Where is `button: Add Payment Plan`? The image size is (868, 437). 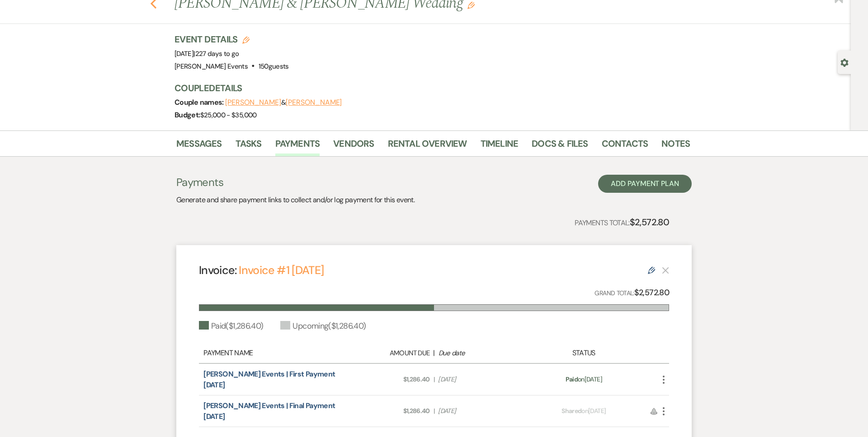
button: Add Payment Plan is located at coordinates (645, 184).